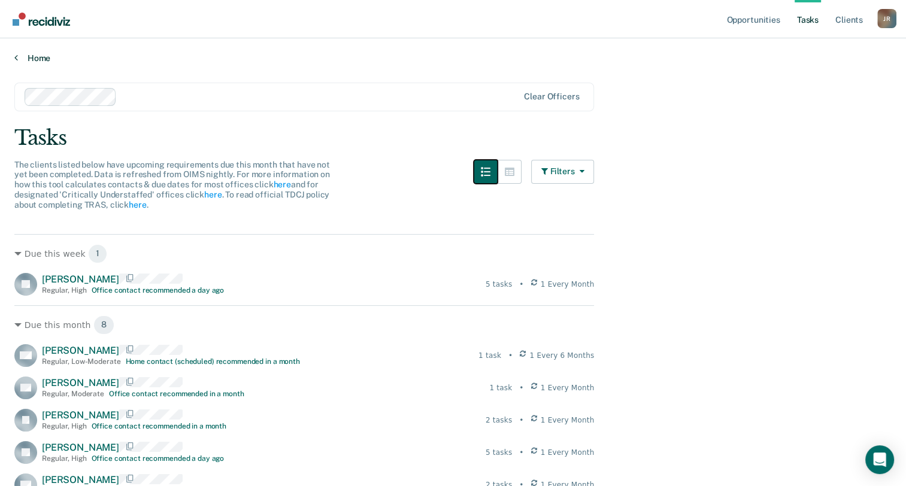 The height and width of the screenshot is (486, 906). I want to click on div: Clear officers, so click(552, 96).